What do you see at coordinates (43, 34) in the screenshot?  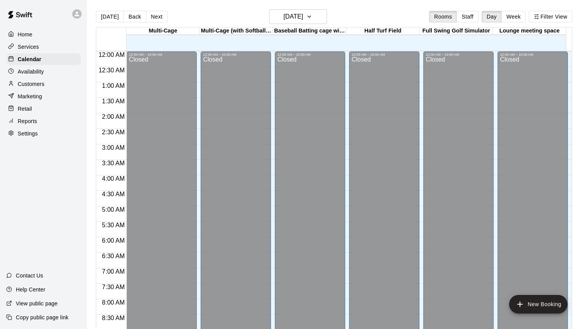 I see `div: Home` at bounding box center [43, 34].